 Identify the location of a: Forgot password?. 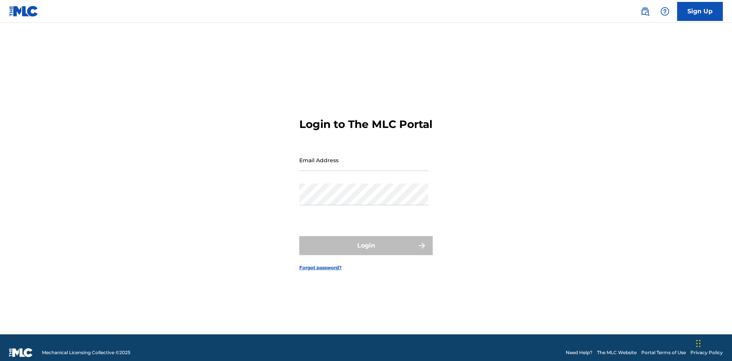
(320, 268).